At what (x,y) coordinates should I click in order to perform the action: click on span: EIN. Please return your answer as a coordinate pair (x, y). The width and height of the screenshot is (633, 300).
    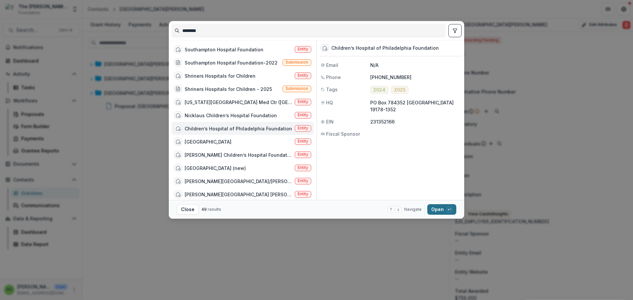
    Looking at the image, I should click on (330, 122).